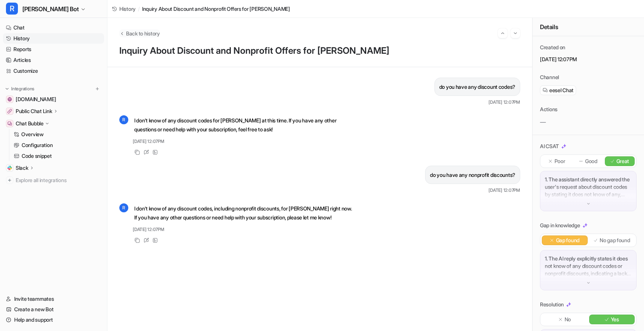 Image resolution: width=644 pixels, height=331 pixels. I want to click on button: Back to history, so click(140, 33).